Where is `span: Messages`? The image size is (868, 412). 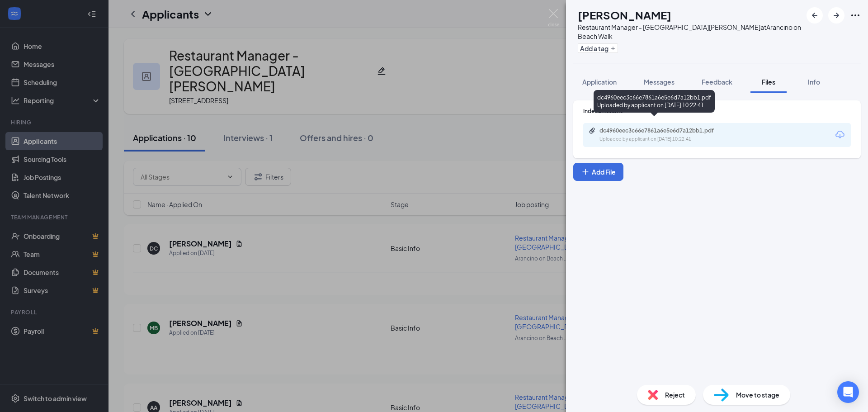 span: Messages is located at coordinates (659, 82).